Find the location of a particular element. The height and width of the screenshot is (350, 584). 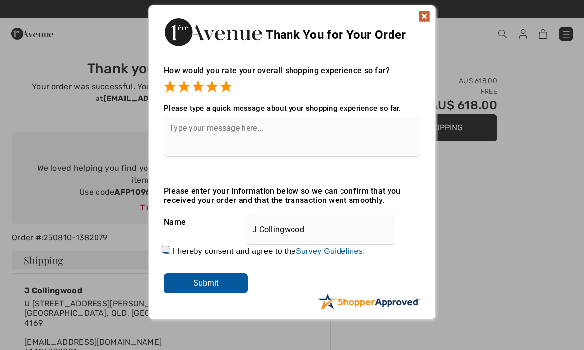

div: Please enter your information below so we can confirm that you received your order and that the t... is located at coordinates (292, 195).